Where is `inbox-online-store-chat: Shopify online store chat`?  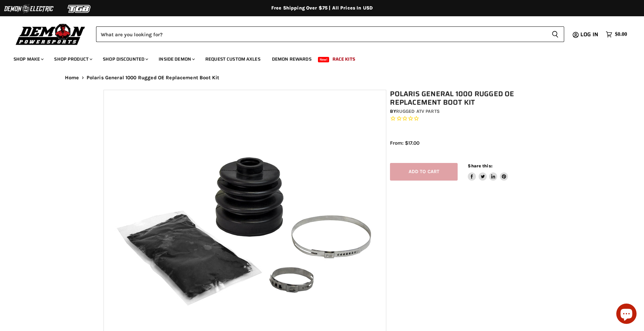 inbox-online-store-chat: Shopify online store chat is located at coordinates (626, 314).